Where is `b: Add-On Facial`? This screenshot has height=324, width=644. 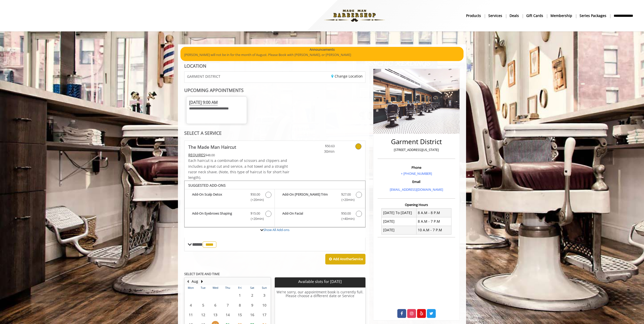
b: Add-On Facial is located at coordinates (309, 216).